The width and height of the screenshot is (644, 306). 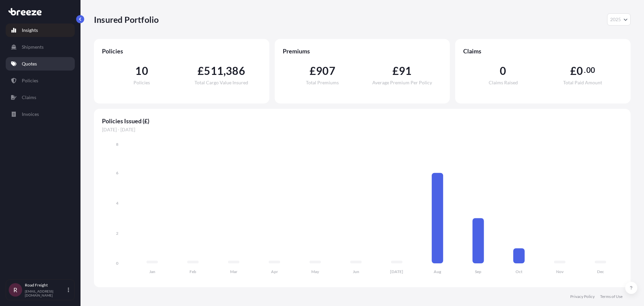 What do you see at coordinates (582, 296) in the screenshot?
I see `a: Privacy Policy` at bounding box center [582, 296].